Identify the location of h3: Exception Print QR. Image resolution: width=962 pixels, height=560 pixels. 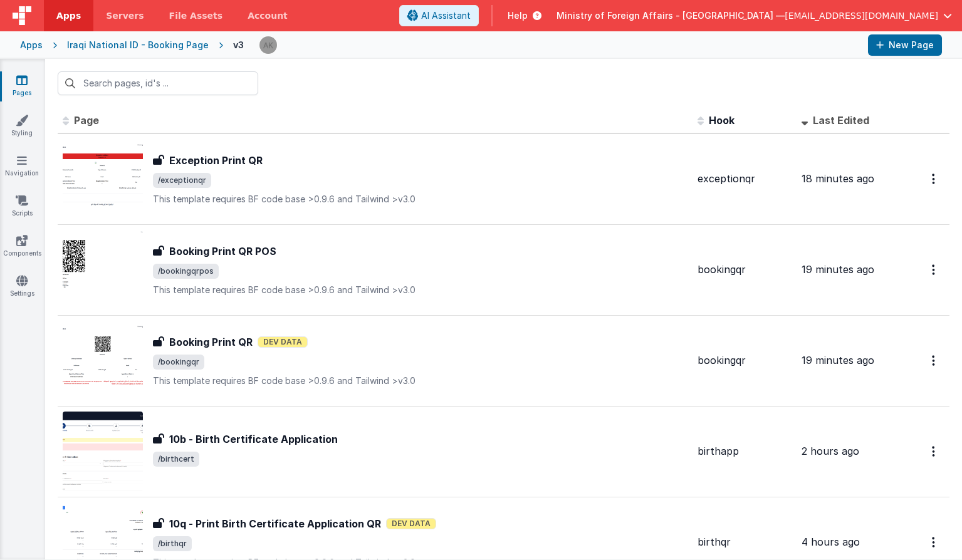
(216, 160).